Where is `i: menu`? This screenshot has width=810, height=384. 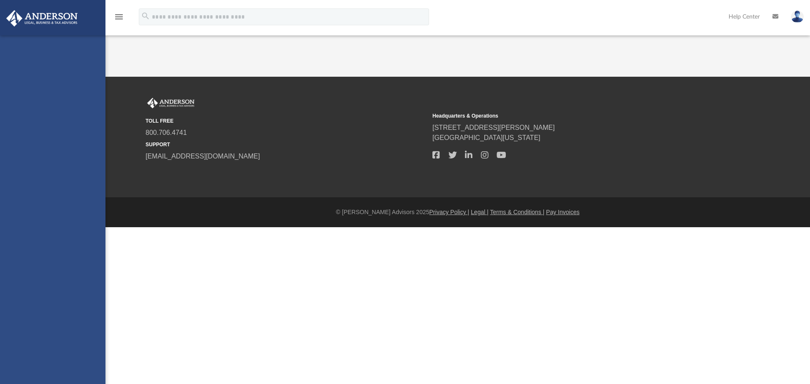
i: menu is located at coordinates (119, 17).